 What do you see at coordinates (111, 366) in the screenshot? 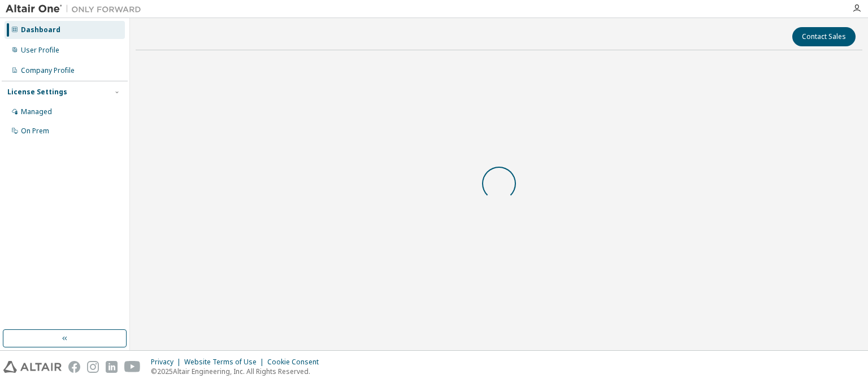
I see `img: linkedin.svg` at bounding box center [111, 366].